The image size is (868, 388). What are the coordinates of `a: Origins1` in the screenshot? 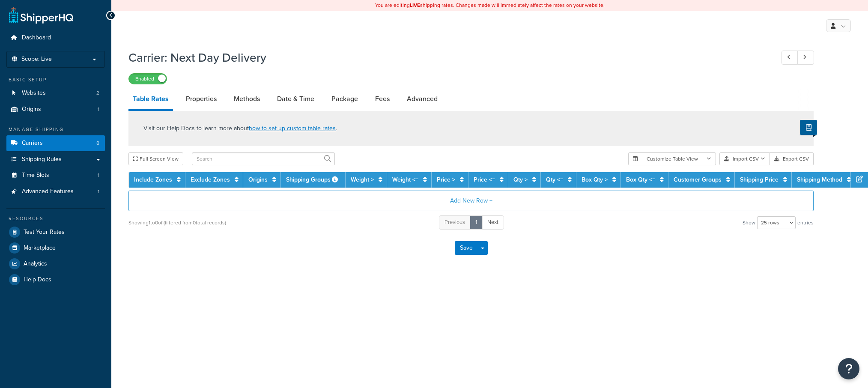 It's located at (55, 109).